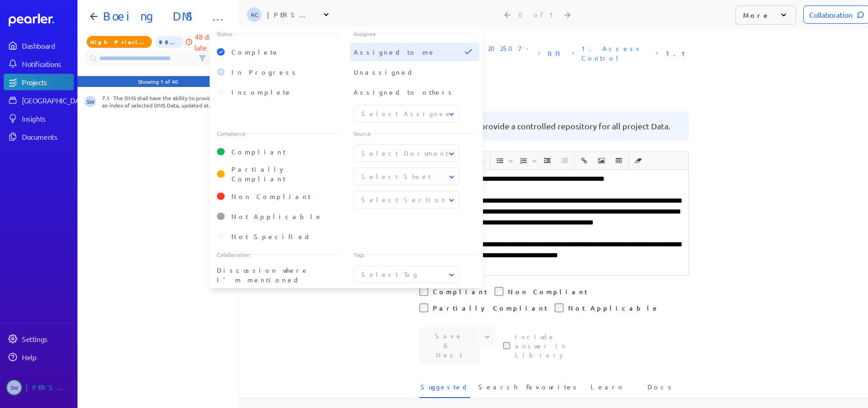  I want to click on a: Documents, so click(39, 137).